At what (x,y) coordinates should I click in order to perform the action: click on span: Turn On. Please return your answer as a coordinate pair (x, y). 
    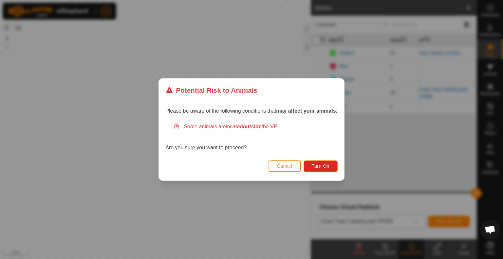
    Looking at the image, I should click on (321, 166).